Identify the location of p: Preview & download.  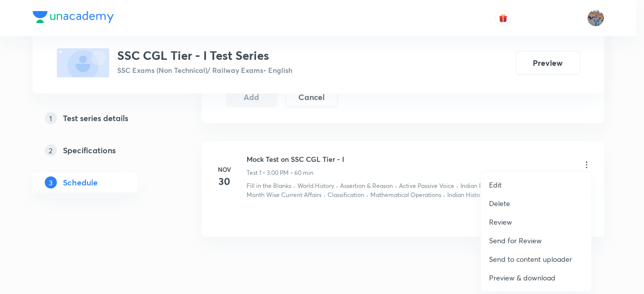
(522, 278).